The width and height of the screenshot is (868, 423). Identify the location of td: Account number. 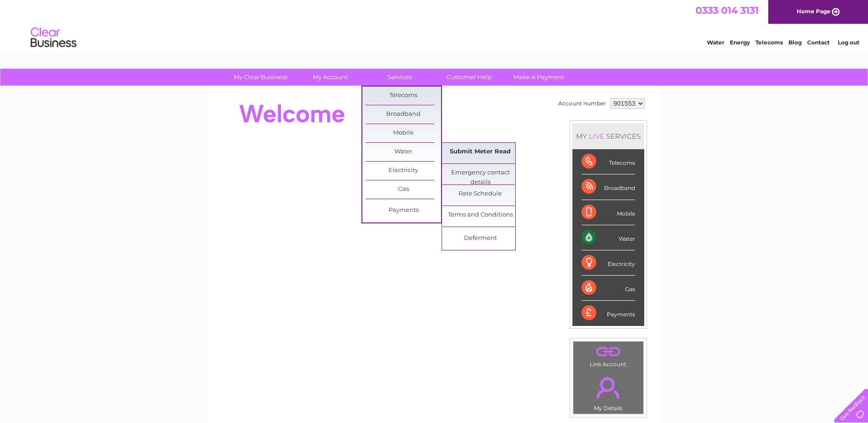
(582, 103).